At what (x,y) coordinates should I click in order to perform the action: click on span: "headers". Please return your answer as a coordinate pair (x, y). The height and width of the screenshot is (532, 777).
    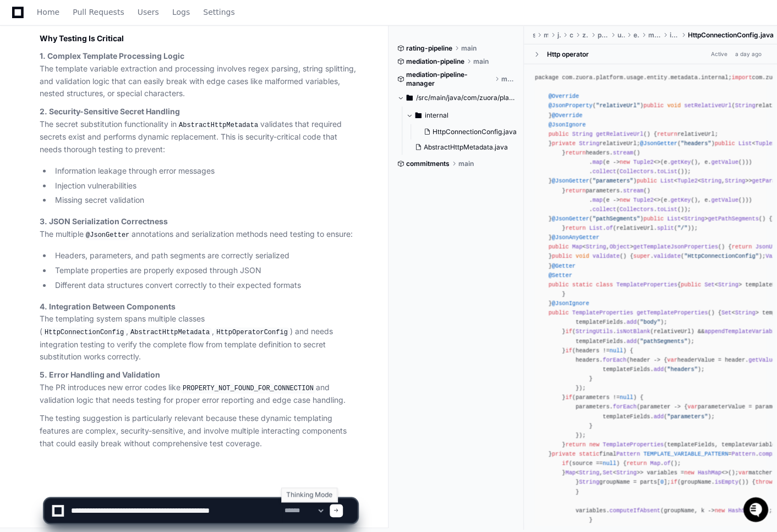
    Looking at the image, I should click on (682, 369).